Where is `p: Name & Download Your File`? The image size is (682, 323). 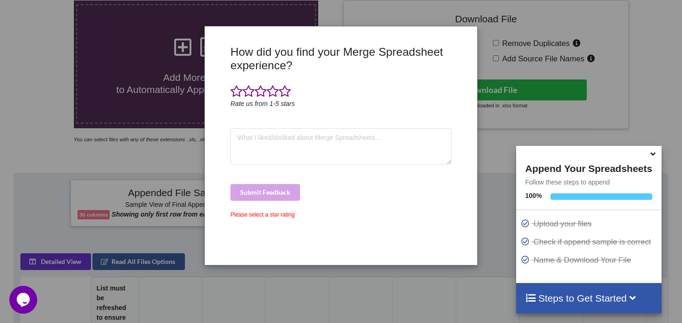 p: Name & Download Your File is located at coordinates (590, 260).